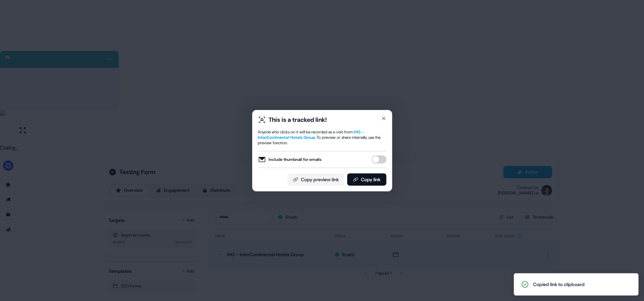 The image size is (644, 301). Describe the element at coordinates (367, 180) in the screenshot. I see `button: Copy link` at that location.